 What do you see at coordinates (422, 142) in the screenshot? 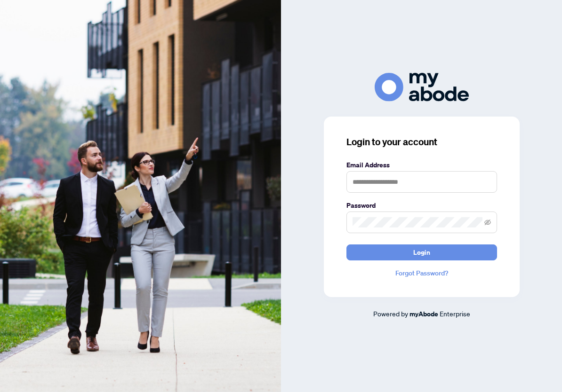
I see `h3: Login to your account` at bounding box center [422, 142].